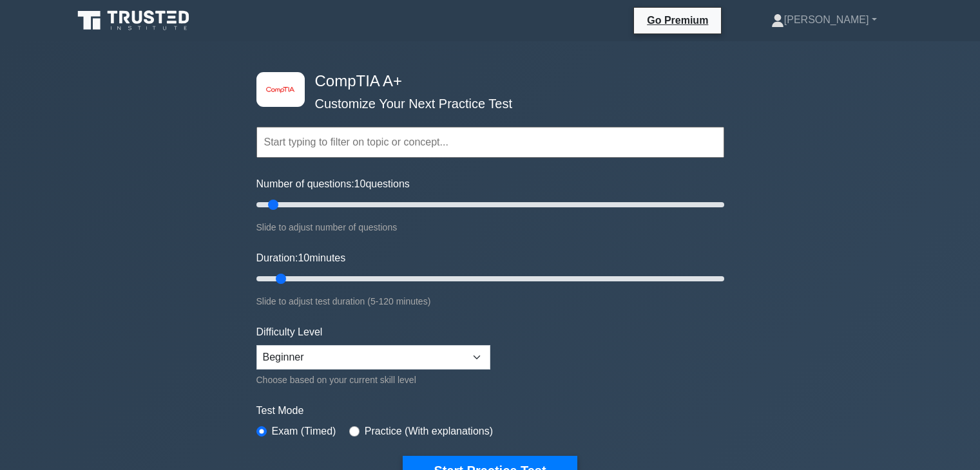 The width and height of the screenshot is (980, 470). I want to click on label: Duration: minutes, so click(301, 258).